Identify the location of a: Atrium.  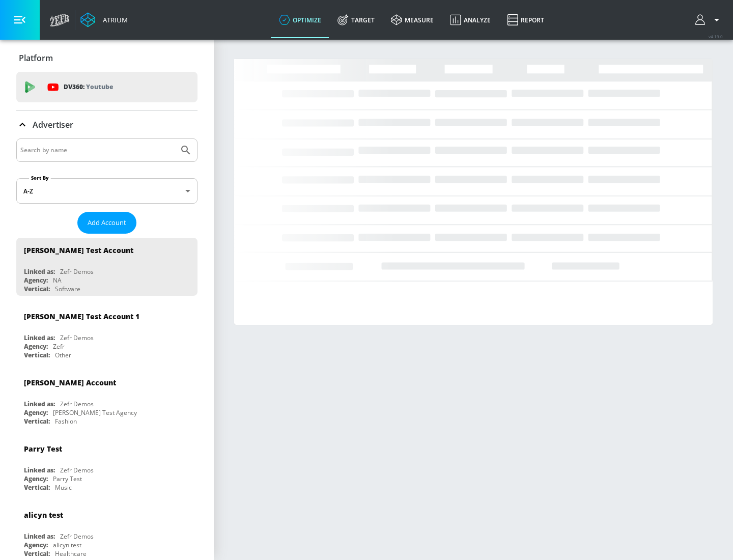
(104, 20).